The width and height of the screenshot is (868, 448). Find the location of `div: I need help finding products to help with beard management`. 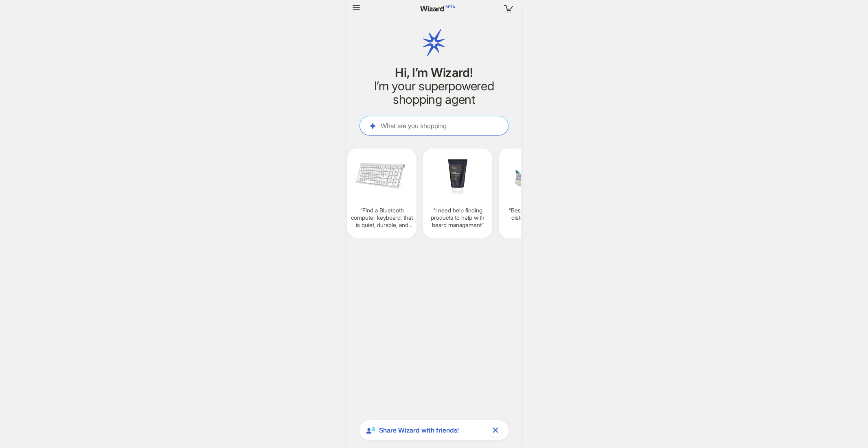

div: I need help finding products to help with beard management is located at coordinates (457, 193).